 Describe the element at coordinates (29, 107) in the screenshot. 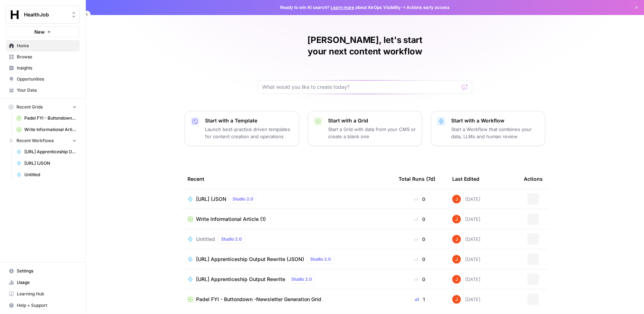

I see `span: Recent Grids` at that location.